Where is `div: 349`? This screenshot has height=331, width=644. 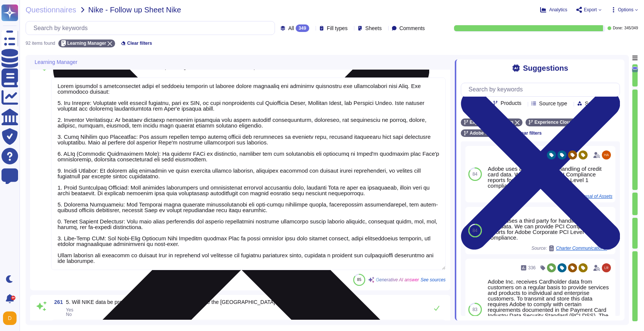 div: 349 is located at coordinates (303, 28).